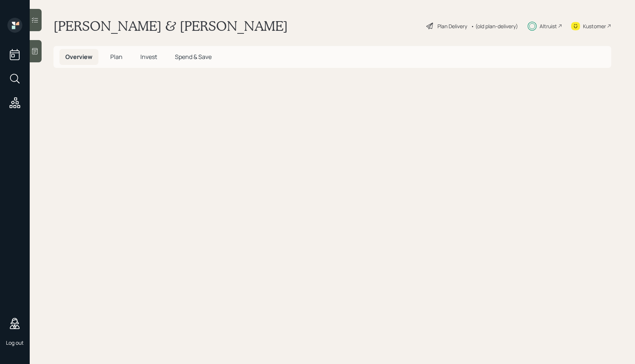  I want to click on span: Invest, so click(148, 57).